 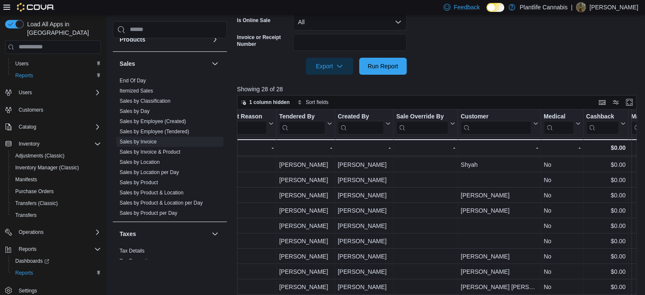 What do you see at coordinates (56, 191) in the screenshot?
I see `button: Purchase Orders` at bounding box center [56, 191].